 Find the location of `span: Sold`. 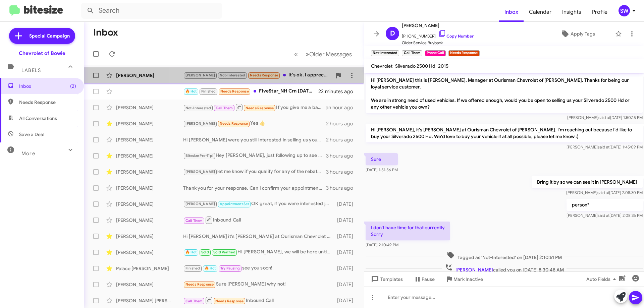

span: Sold is located at coordinates (205, 252).